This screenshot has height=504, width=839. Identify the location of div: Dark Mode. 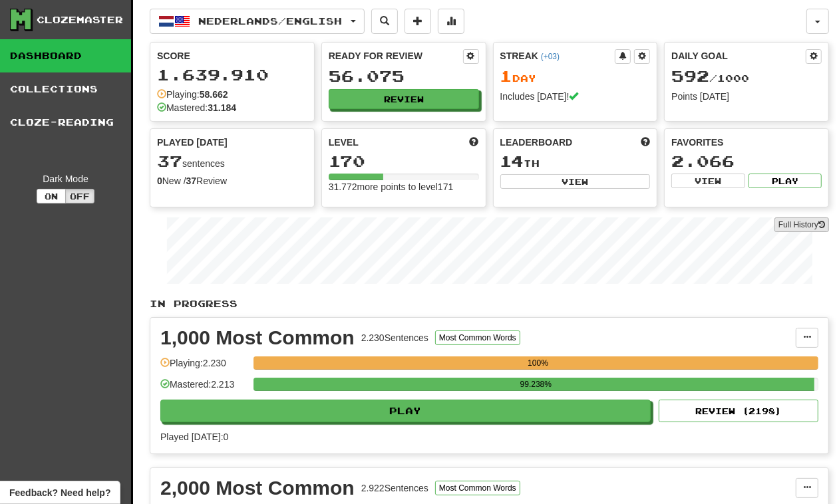
(66, 179).